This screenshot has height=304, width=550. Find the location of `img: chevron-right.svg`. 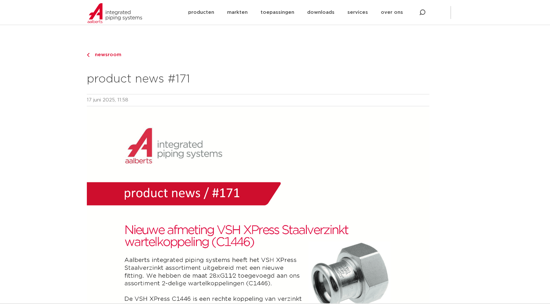

img: chevron-right.svg is located at coordinates (88, 55).